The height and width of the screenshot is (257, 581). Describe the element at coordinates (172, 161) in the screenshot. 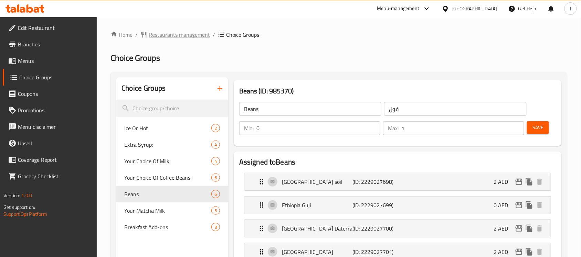

I see `div: Your Choice Of Milk4` at that location.